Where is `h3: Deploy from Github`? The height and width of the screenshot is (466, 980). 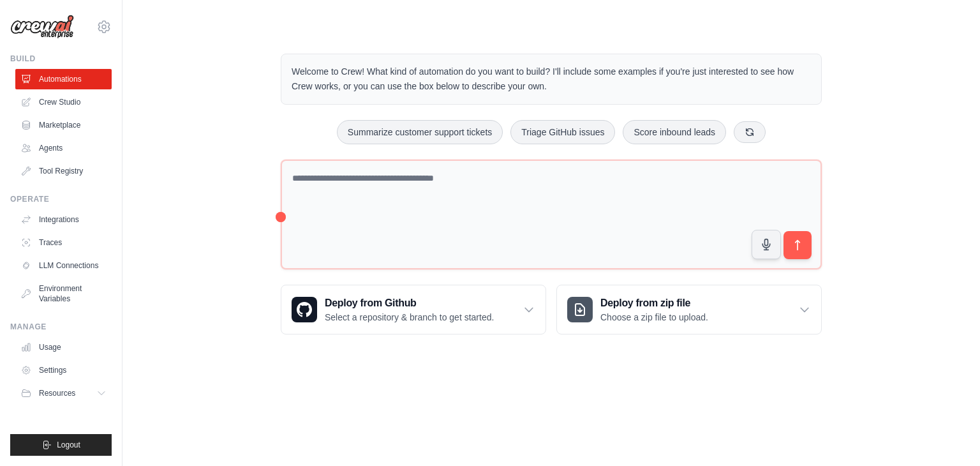
h3: Deploy from Github is located at coordinates (409, 303).